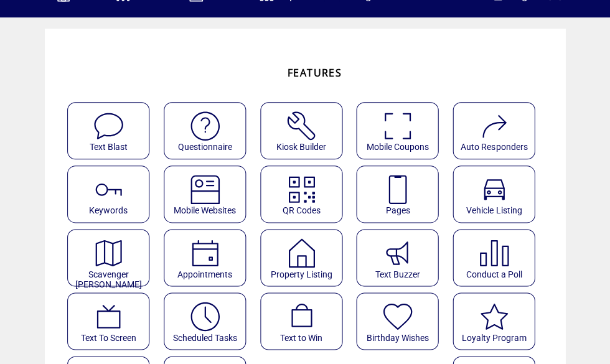 The height and width of the screenshot is (364, 610). What do you see at coordinates (208, 258) in the screenshot?
I see `a: Appointments` at bounding box center [208, 258].